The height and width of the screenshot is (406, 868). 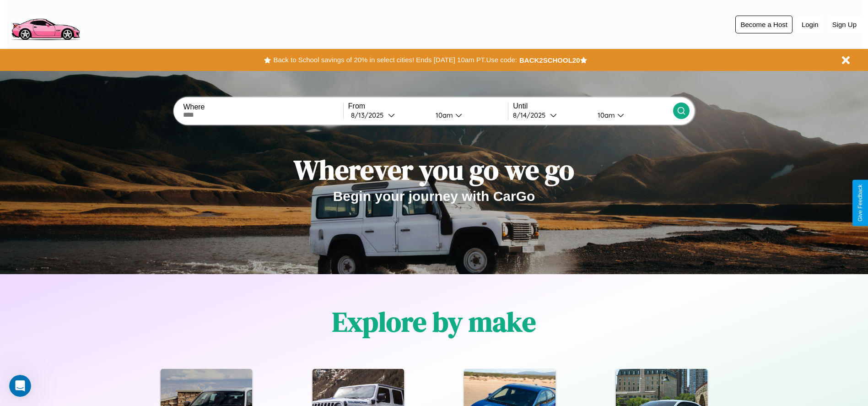 What do you see at coordinates (46, 24) in the screenshot?
I see `img: logo` at bounding box center [46, 24].